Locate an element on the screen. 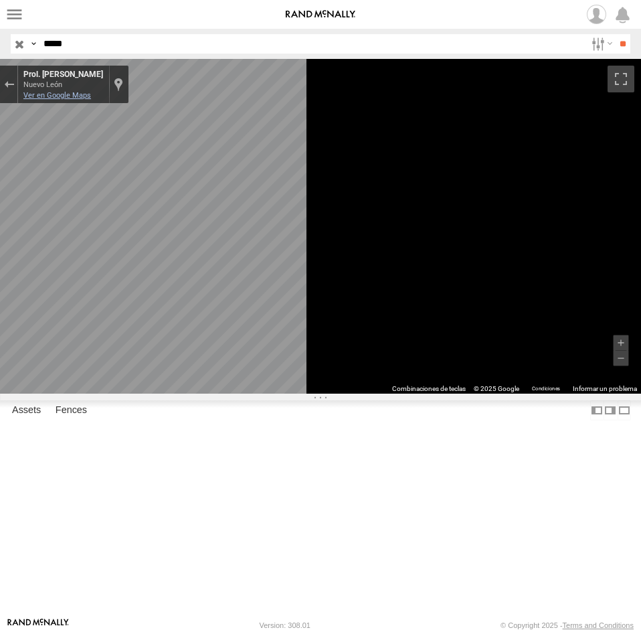 This screenshot has width=641, height=632. div: © Copyright 2025 - is located at coordinates (567, 625).